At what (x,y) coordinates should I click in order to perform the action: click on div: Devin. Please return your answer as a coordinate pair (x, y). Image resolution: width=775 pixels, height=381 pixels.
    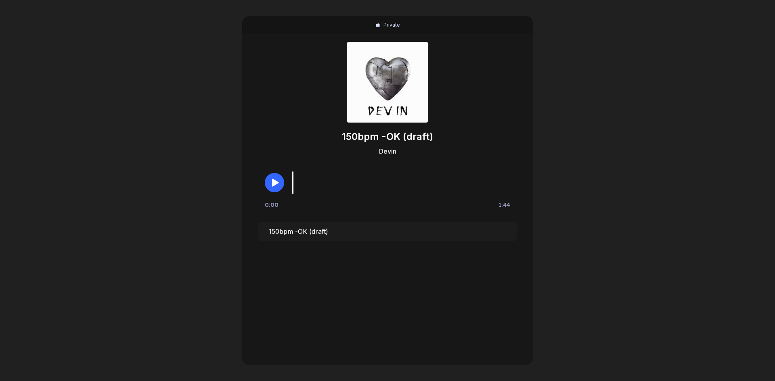
    Looking at the image, I should click on (387, 151).